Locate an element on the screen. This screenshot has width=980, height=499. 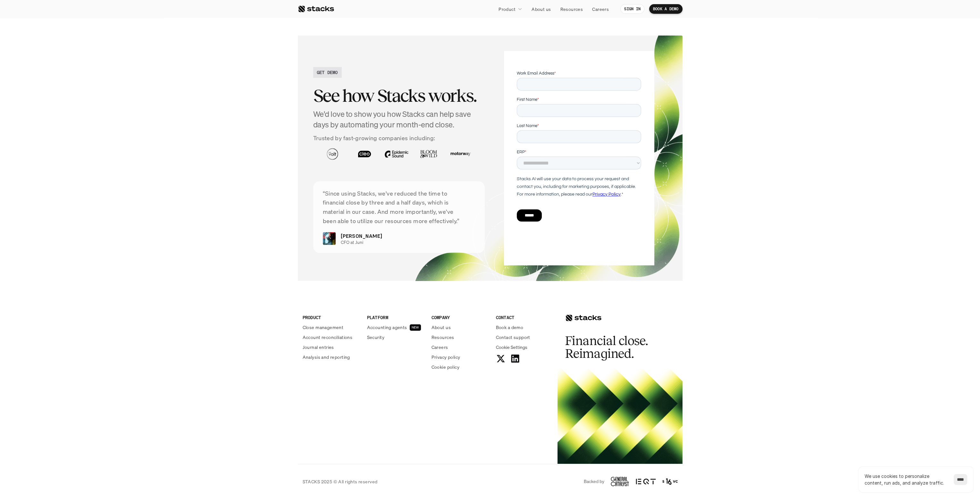
a: Book a demo is located at coordinates (524, 328).